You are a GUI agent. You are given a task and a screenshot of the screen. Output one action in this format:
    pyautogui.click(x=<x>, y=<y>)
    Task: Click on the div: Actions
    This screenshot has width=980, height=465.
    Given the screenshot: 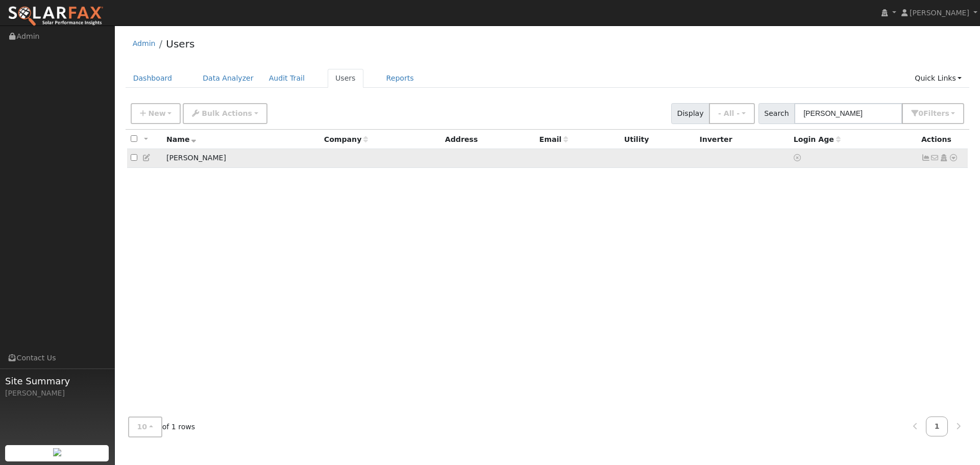 What is the action you would take?
    pyautogui.click(x=943, y=139)
    